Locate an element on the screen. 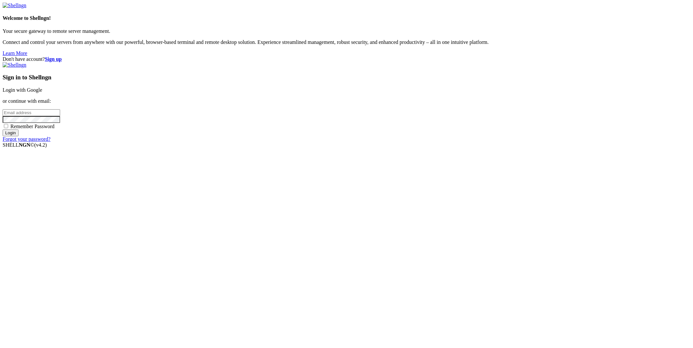 This screenshot has width=693, height=348. strong: Sign up is located at coordinates (53, 59).